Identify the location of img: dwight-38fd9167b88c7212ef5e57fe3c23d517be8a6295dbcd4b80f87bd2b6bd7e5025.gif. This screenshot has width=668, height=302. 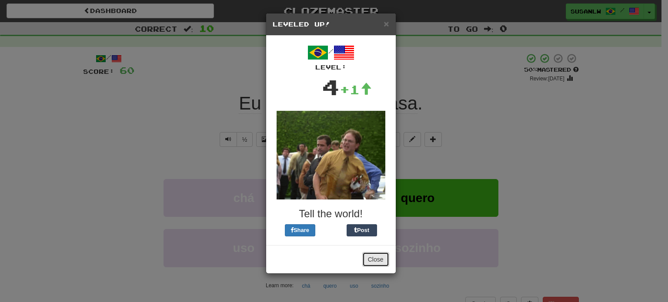
(331, 155).